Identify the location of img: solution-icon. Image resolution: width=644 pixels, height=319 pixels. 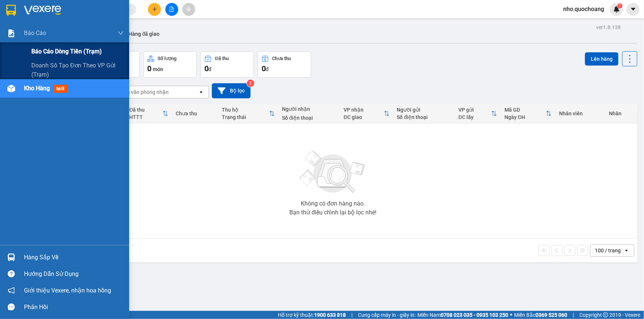
(11, 33).